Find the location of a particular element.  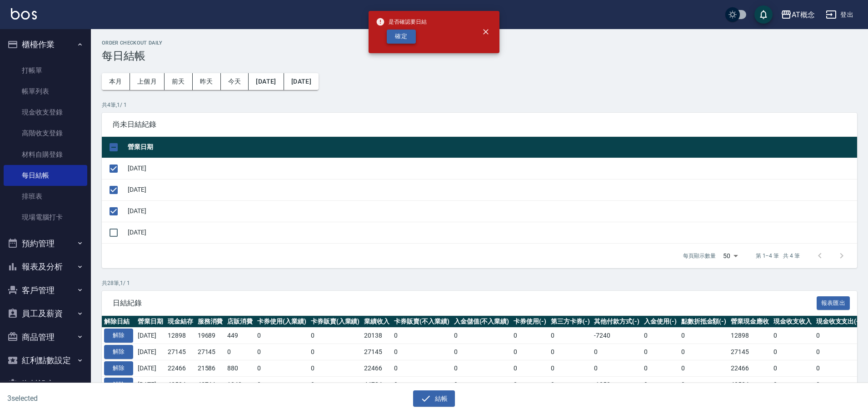

button: 今天 is located at coordinates (235, 81).